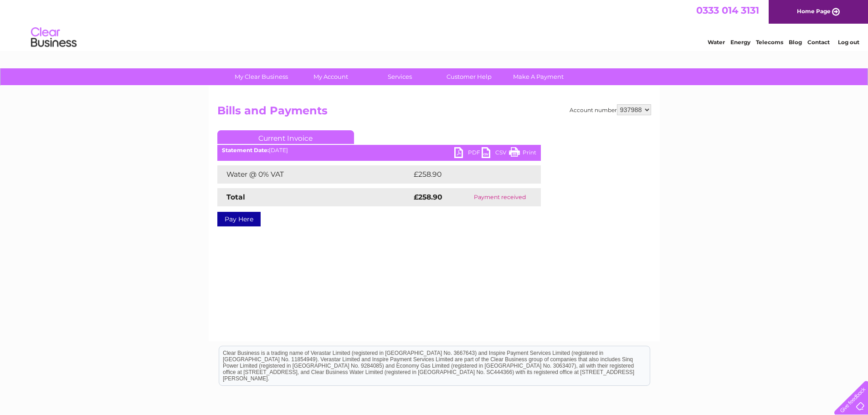  What do you see at coordinates (239, 219) in the screenshot?
I see `a: Pay Here` at bounding box center [239, 219].